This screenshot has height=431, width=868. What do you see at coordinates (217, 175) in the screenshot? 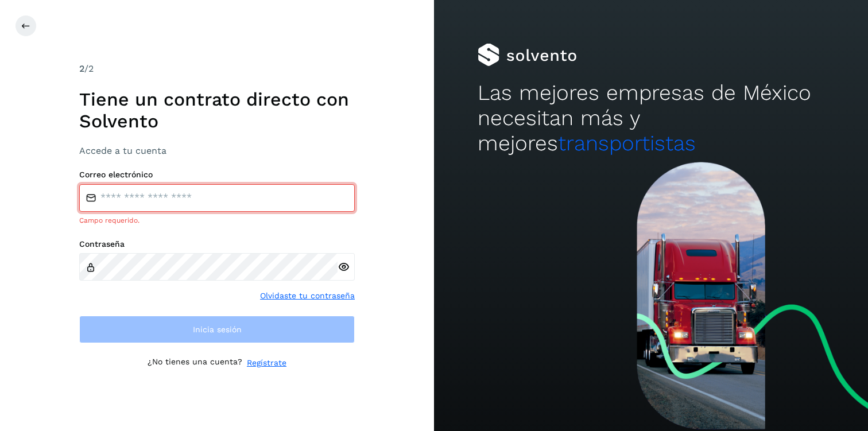
I see `label: Correo electrónico` at bounding box center [217, 175].